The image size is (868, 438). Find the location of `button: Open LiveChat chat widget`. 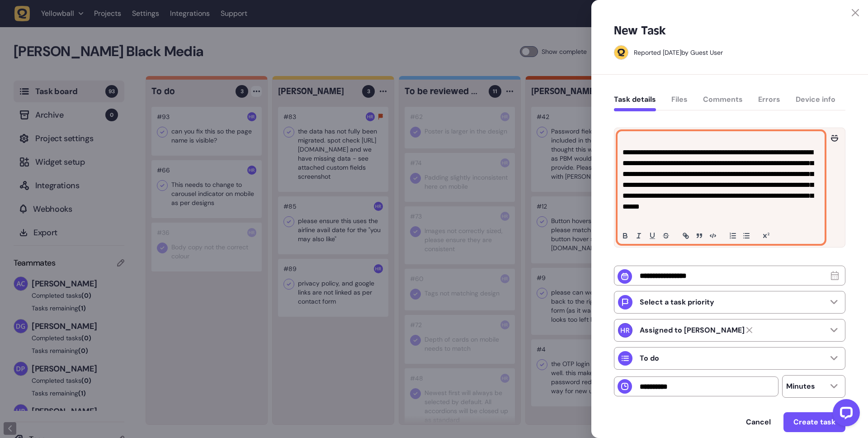

button: Open LiveChat chat widget is located at coordinates (21, 17).